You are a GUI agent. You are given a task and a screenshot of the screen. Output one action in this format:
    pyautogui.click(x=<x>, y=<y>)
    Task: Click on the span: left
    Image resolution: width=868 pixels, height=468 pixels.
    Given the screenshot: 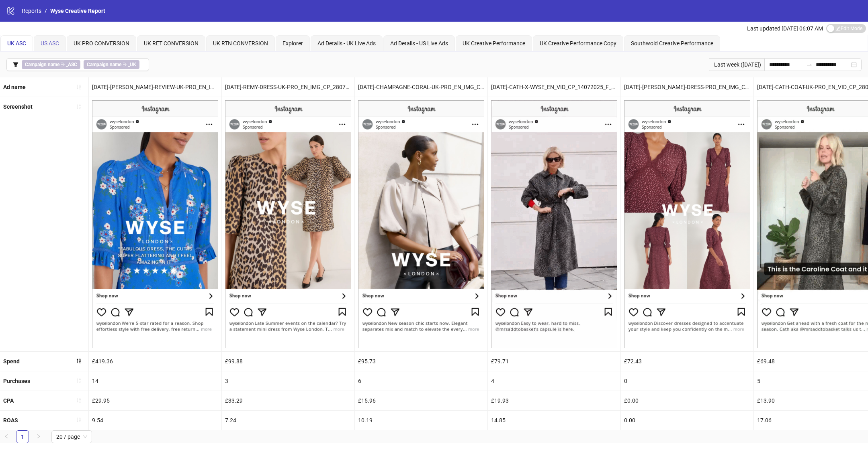 What is the action you would take?
    pyautogui.click(x=6, y=436)
    